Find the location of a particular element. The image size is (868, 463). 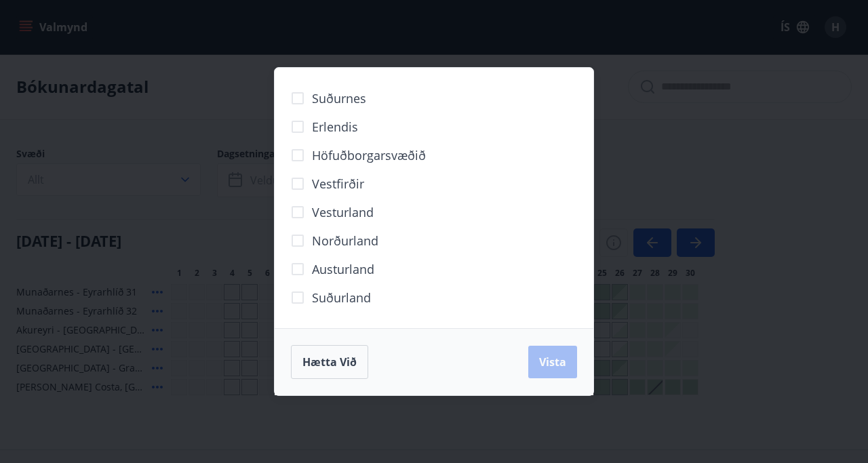

span: Hætta við is located at coordinates (329, 362).